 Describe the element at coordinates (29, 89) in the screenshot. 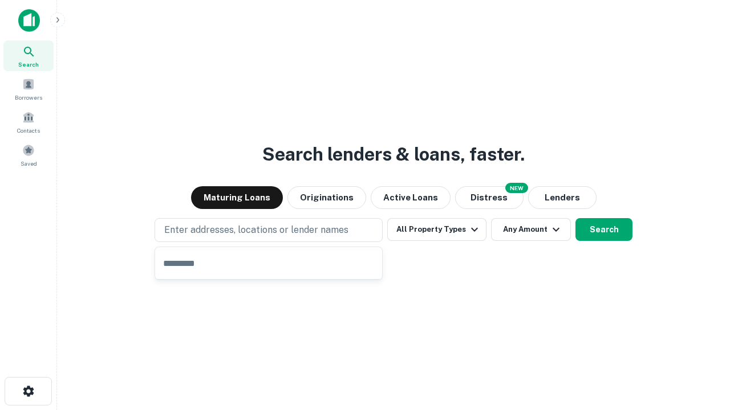

I see `div: Borrowers` at that location.